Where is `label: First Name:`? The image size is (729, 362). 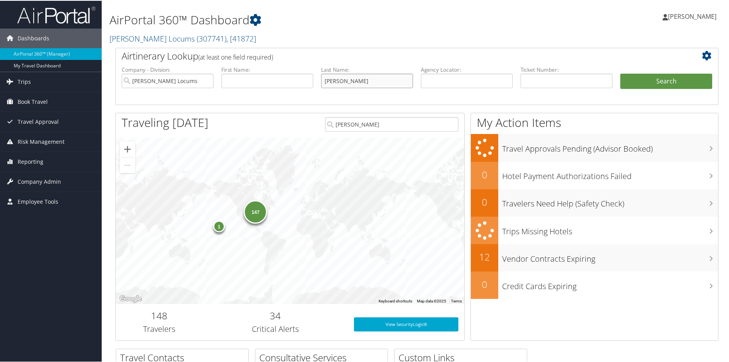 label: First Name: is located at coordinates (267, 69).